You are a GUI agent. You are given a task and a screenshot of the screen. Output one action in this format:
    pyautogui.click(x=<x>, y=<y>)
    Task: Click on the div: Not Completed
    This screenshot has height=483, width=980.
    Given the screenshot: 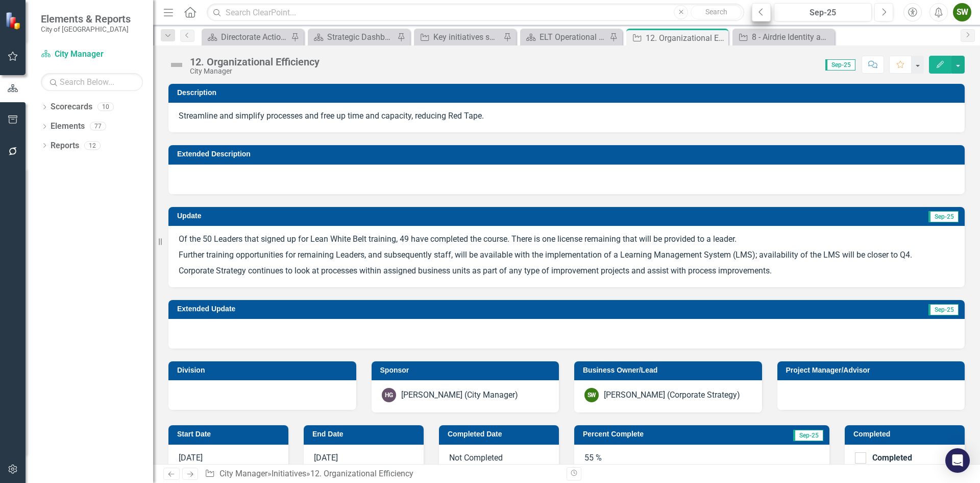 What is the action you would take?
    pyautogui.click(x=499, y=459)
    